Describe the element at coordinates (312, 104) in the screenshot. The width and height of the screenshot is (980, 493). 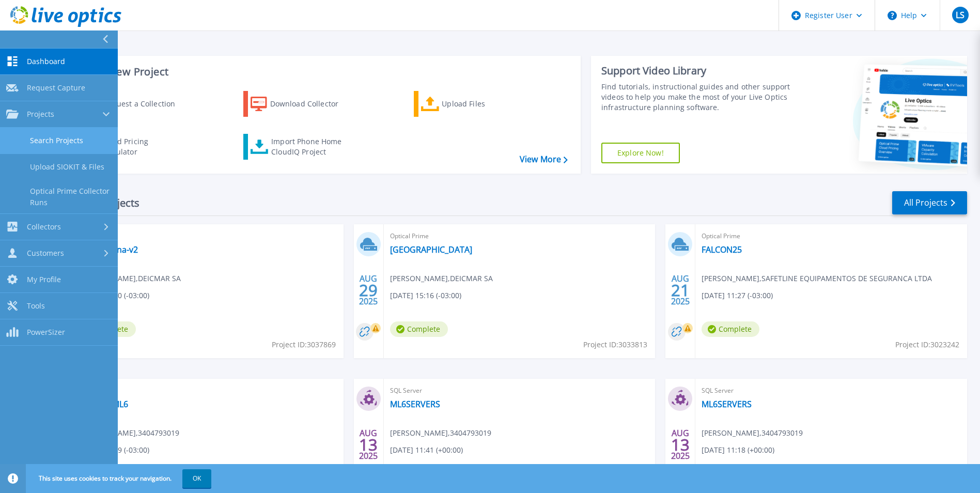
I see `div: Download Collector` at that location.